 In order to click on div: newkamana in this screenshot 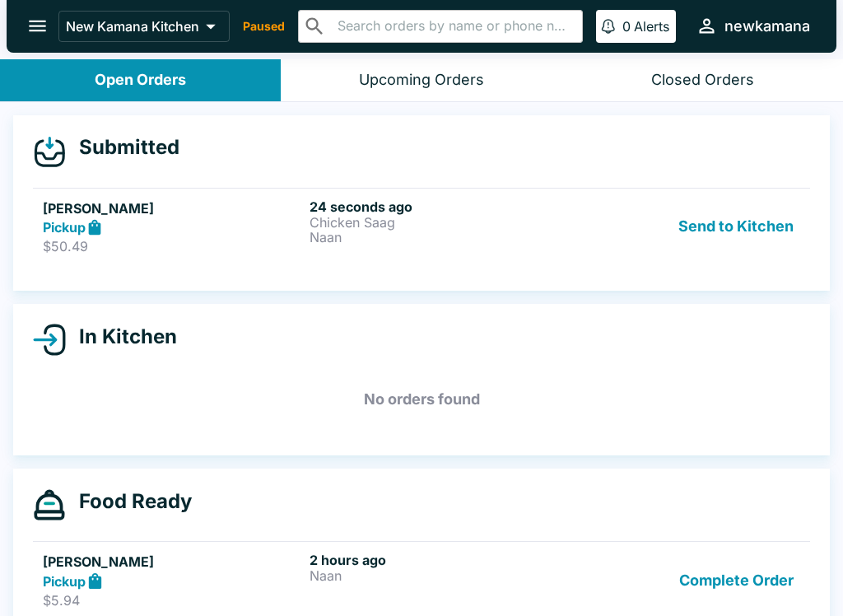, I will do `click(768, 27)`.